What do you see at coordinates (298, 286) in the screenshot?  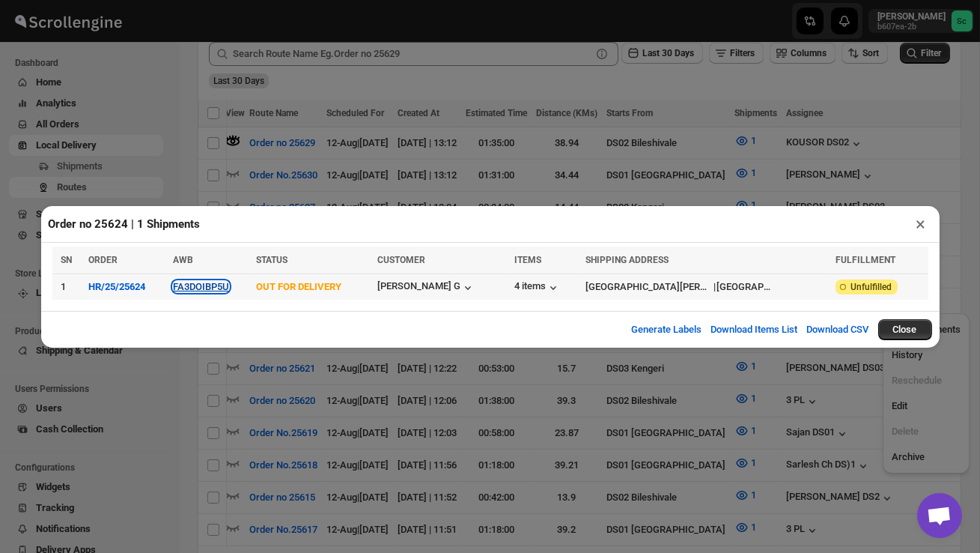 I see `span: OUT FOR DELIVERY` at bounding box center [298, 286].